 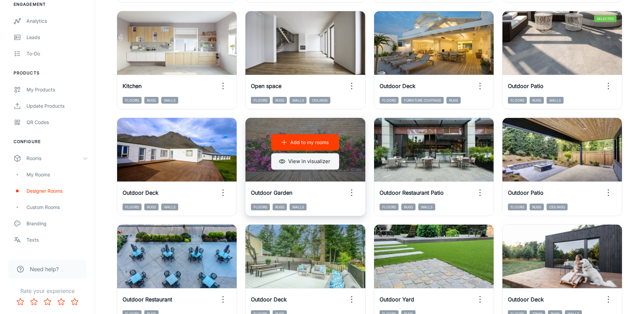 What do you see at coordinates (305, 161) in the screenshot?
I see `button: View in visualizer` at bounding box center [305, 161].